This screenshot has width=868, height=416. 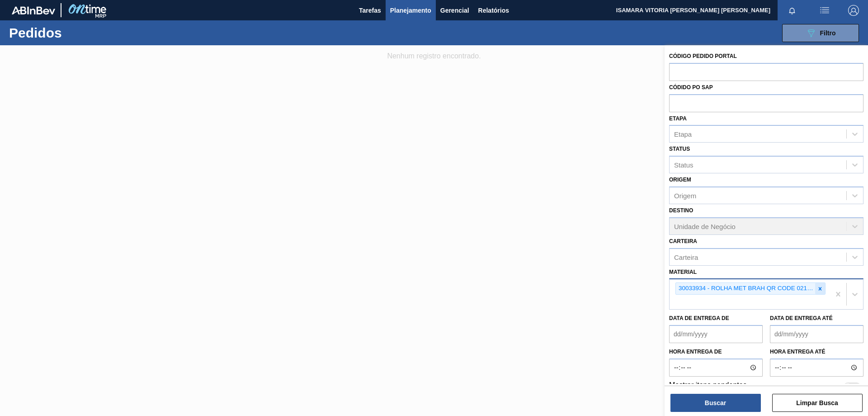 What do you see at coordinates (825, 10) in the screenshot?
I see `img: userActions` at bounding box center [825, 10].